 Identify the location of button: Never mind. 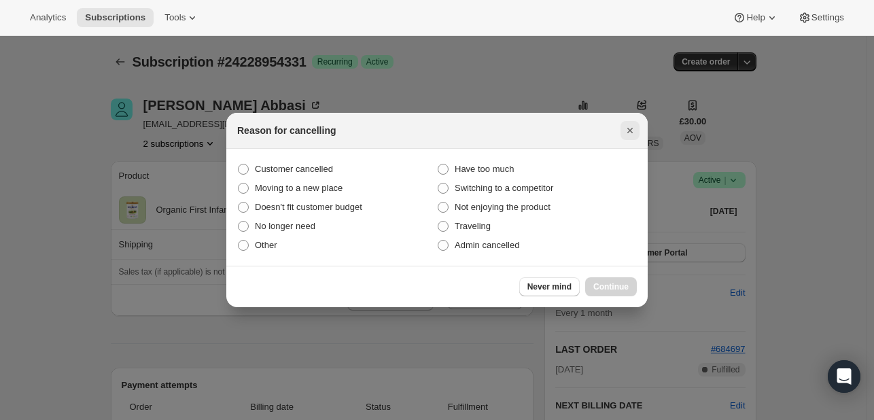
(549, 287).